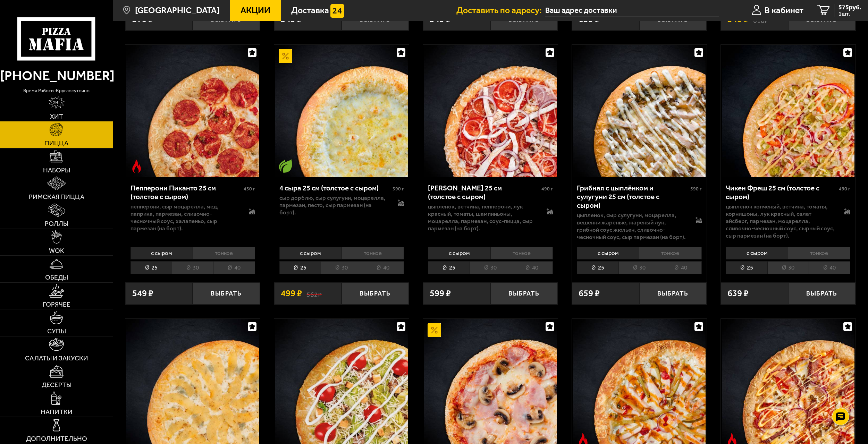 This screenshot has width=868, height=444. I want to click on span: 430 г, so click(249, 189).